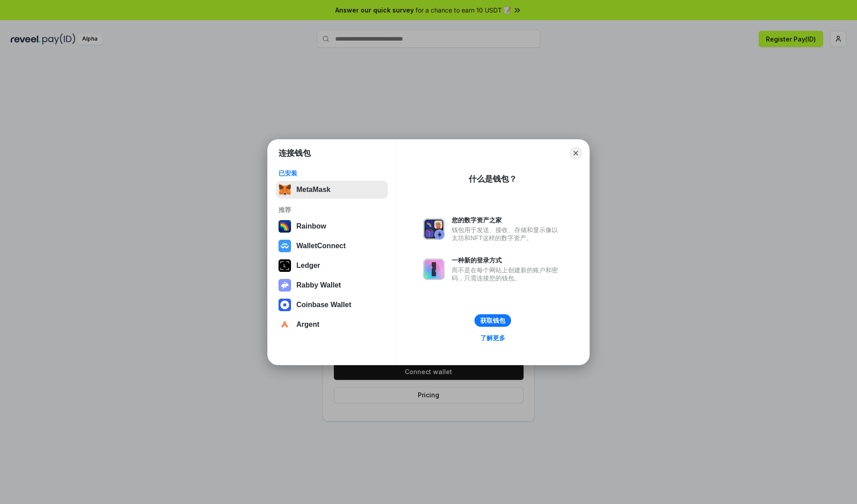  Describe the element at coordinates (492, 320) in the screenshot. I see `div: 获取钱包` at that location.